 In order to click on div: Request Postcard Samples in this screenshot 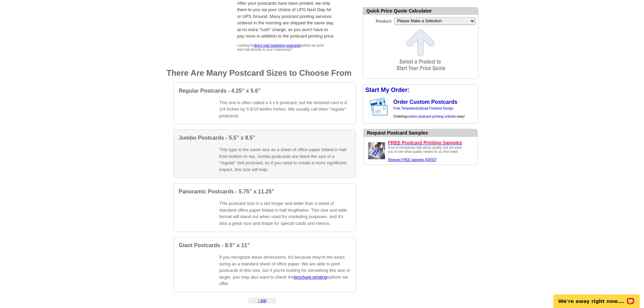, I will do `click(422, 133)`.